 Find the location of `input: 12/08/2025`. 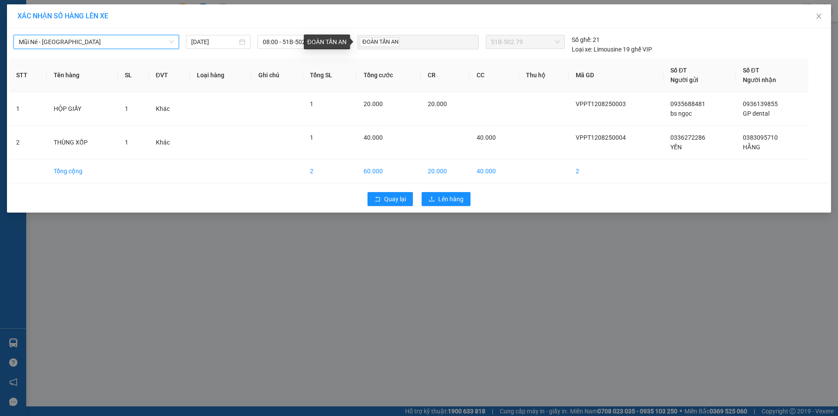

input: 12/08/2025 is located at coordinates (214, 42).